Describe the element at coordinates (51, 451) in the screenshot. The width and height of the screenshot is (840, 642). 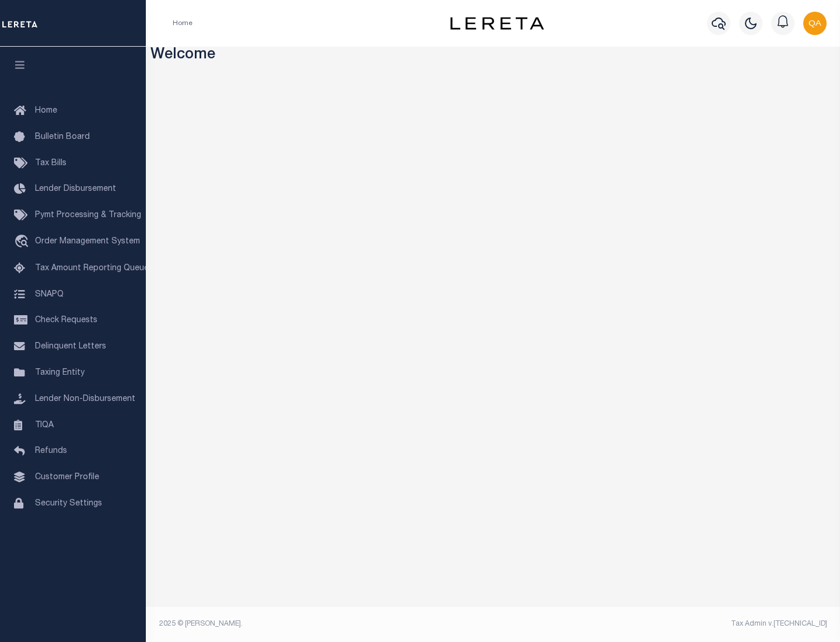
I see `span: Refunds` at that location.